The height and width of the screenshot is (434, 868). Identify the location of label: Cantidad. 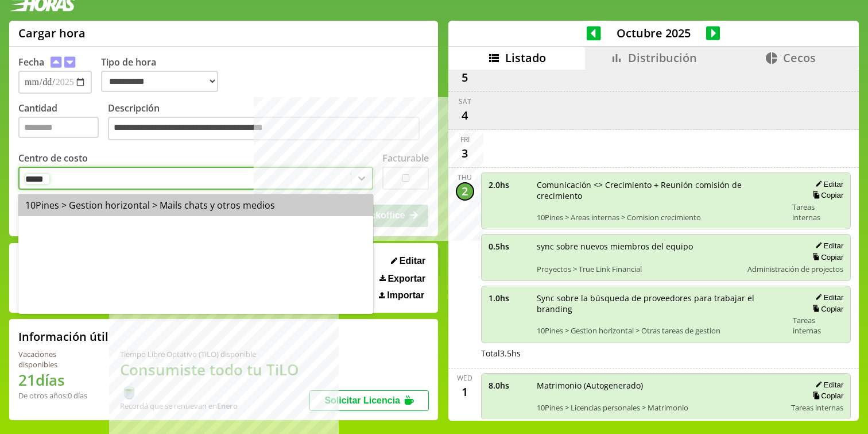
(63, 122).